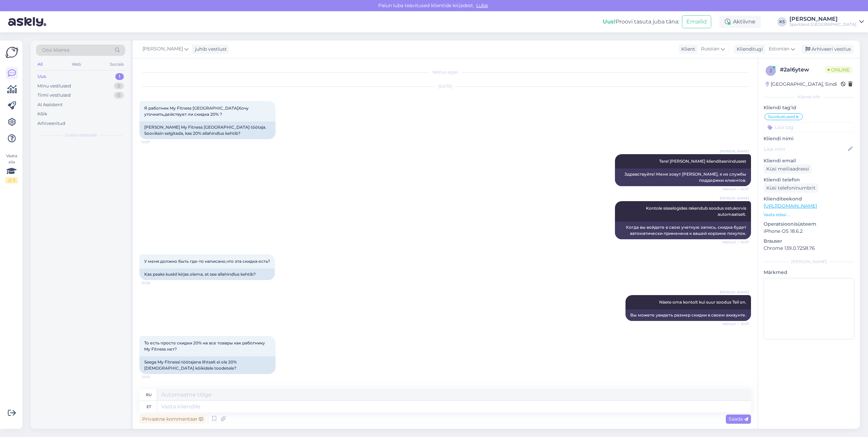 This screenshot has height=437, width=868. Describe the element at coordinates (809, 180) in the screenshot. I see `p: Kliendi telefon` at that location.